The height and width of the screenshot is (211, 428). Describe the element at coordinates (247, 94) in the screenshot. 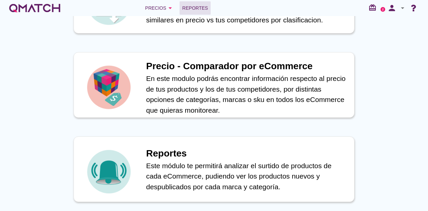

I see `p: En este modulo podrás encontrar información respecto al precio de tus productos y los de tus comp...` at that location.